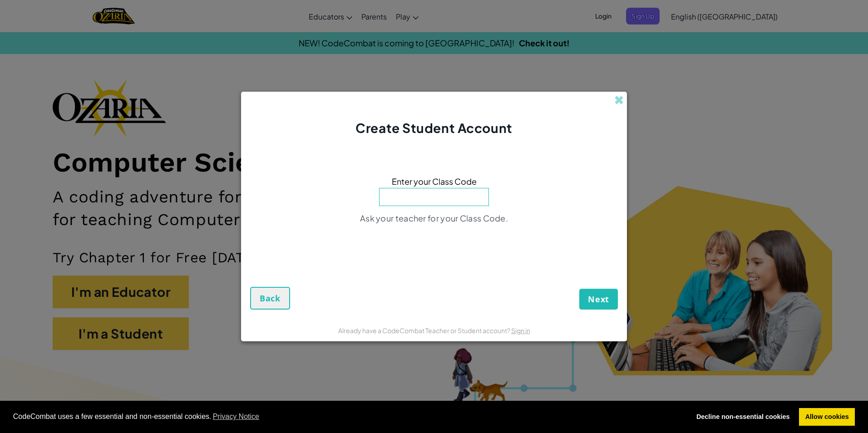  I want to click on span: CodeCombat uses a few essential and non-essential cookies., so click(348, 417).